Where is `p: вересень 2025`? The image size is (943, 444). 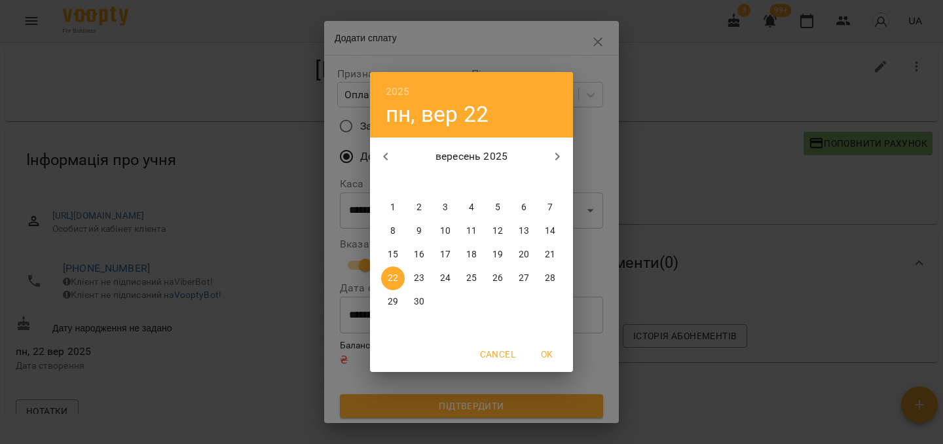
p: вересень 2025 is located at coordinates (472, 157).